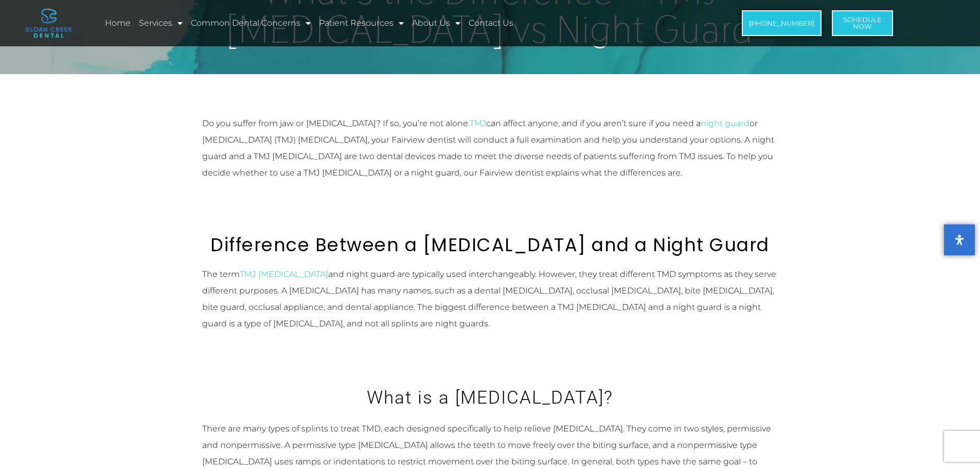 Image resolution: width=980 pixels, height=469 pixels. Describe the element at coordinates (478, 123) in the screenshot. I see `a: TMJ` at that location.